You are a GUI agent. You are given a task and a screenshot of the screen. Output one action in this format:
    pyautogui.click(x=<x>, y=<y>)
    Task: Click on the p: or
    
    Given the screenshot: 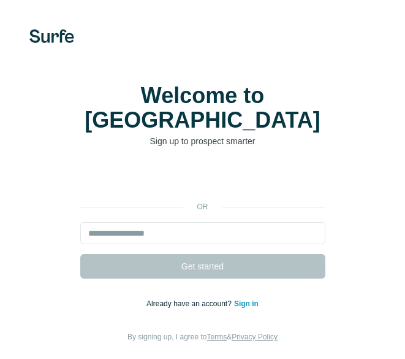 What is the action you would take?
    pyautogui.click(x=203, y=207)
    